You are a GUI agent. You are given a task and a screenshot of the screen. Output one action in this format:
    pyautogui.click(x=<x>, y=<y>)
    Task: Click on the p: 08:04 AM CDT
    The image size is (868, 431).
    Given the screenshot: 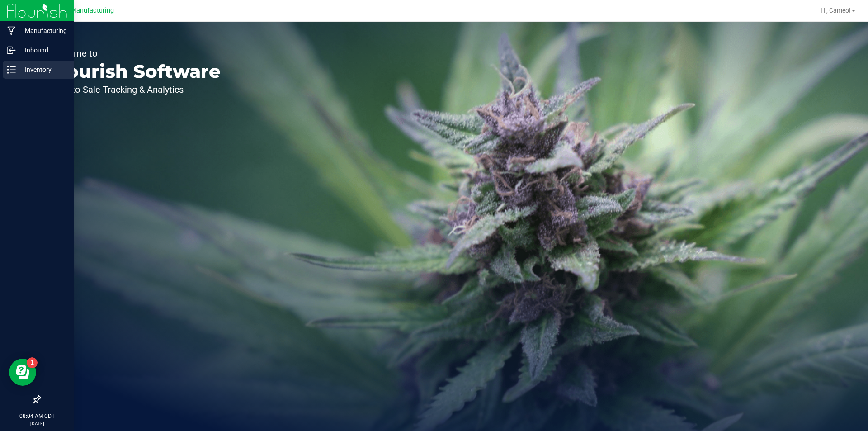 What is the action you would take?
    pyautogui.click(x=37, y=416)
    